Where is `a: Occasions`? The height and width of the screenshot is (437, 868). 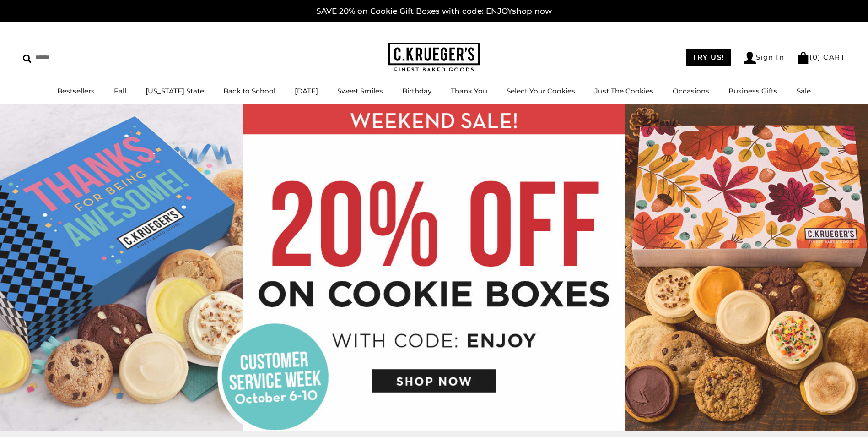 a: Occasions is located at coordinates (691, 91).